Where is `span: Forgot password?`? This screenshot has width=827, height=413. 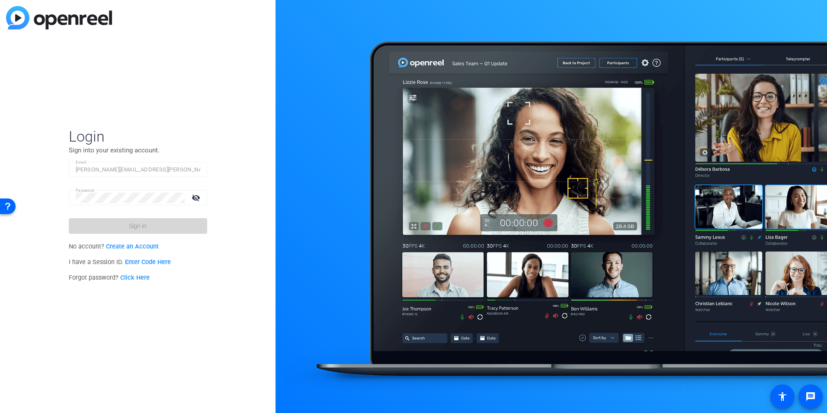
span: Forgot password? is located at coordinates (109, 277).